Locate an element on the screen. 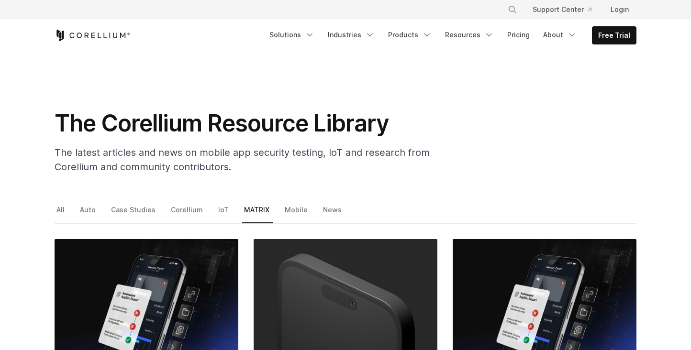  a: Solutions is located at coordinates (292, 35).